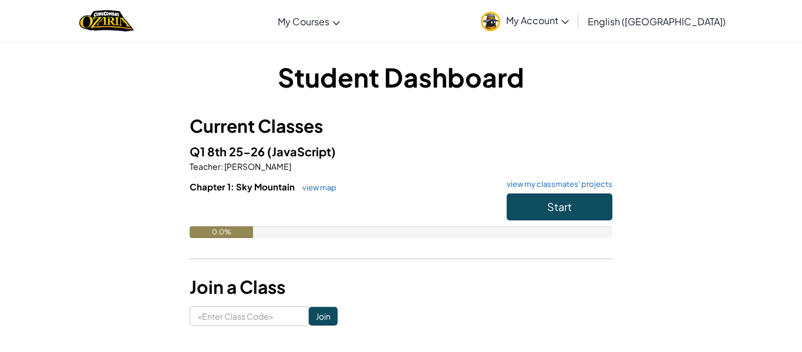 The width and height of the screenshot is (802, 352). I want to click on span: Teacher, so click(205, 166).